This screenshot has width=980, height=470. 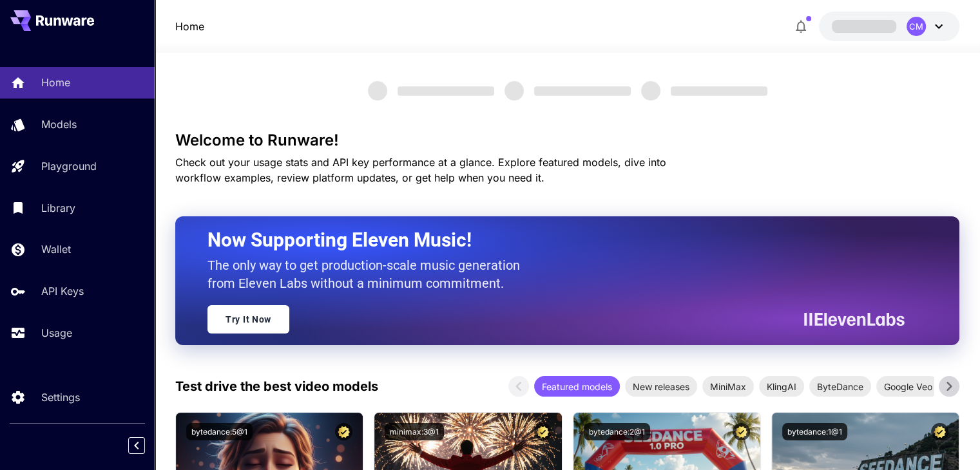 I want to click on button: CM, so click(x=889, y=27).